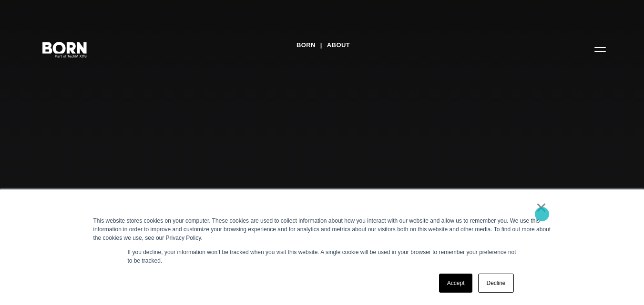  What do you see at coordinates (322, 257) in the screenshot?
I see `p: If you decline, your information won’t be tracked when you visit this website. A single cookie wi...` at bounding box center [322, 257].